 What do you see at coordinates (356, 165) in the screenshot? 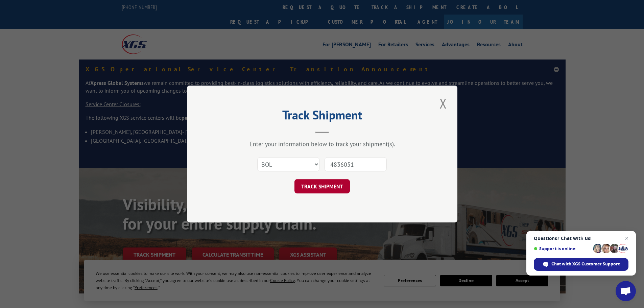
I see `input: Number(s)` at bounding box center [356, 165].